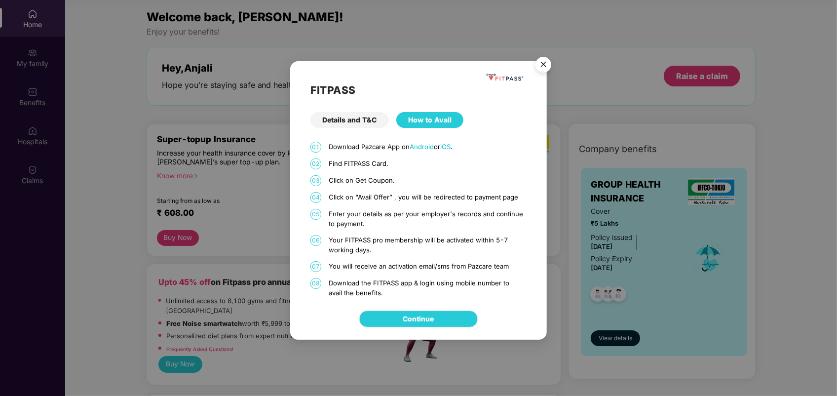 Image resolution: width=837 pixels, height=396 pixels. I want to click on a: Android, so click(422, 147).